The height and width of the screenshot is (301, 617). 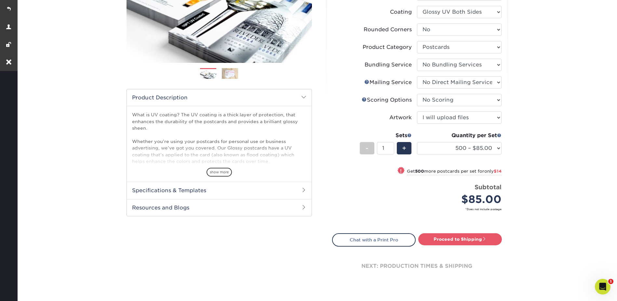 What do you see at coordinates (460, 135) in the screenshot?
I see `div: Quantity per Set` at bounding box center [460, 135].